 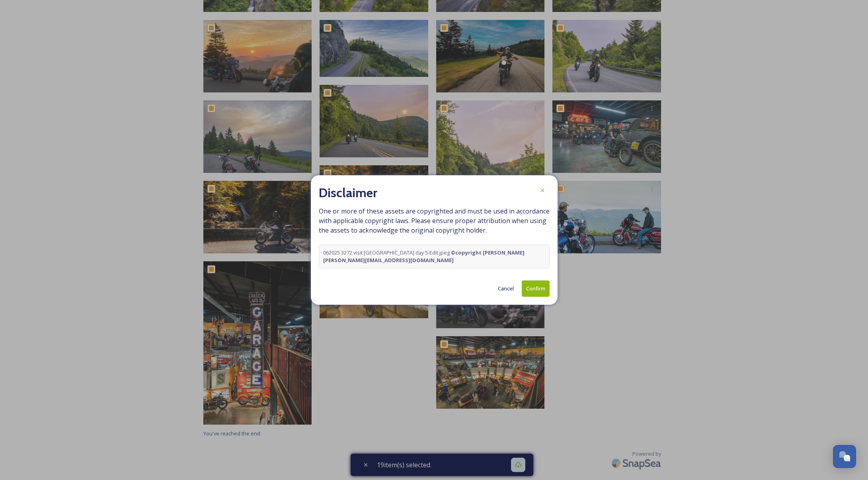 I want to click on button: Cancel, so click(x=505, y=288).